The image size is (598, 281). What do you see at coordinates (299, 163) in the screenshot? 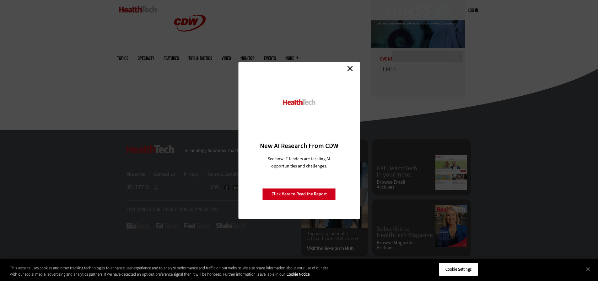
I see `p: See how IT leaders are tackling AI opportunities and challenges.` at bounding box center [299, 163].